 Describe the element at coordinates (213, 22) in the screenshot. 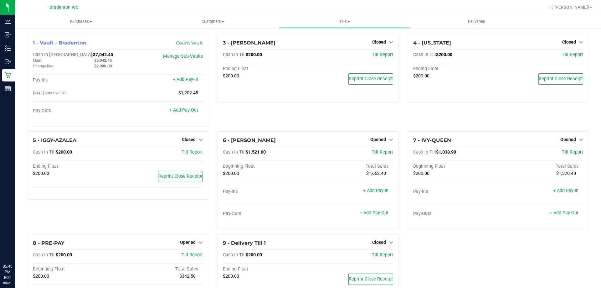

I see `a: Customers` at that location.